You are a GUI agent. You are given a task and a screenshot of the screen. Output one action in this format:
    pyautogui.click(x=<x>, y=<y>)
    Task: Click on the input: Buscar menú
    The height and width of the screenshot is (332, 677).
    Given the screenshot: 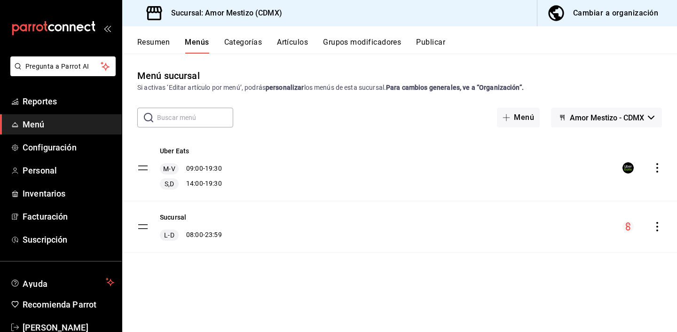 What is the action you would take?
    pyautogui.click(x=195, y=118)
    